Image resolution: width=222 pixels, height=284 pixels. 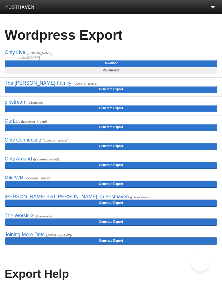 I want to click on img: Posthaven-bar, so click(x=20, y=7).